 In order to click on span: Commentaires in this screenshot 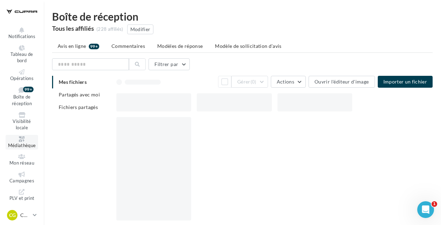, I will do `click(128, 46)`.